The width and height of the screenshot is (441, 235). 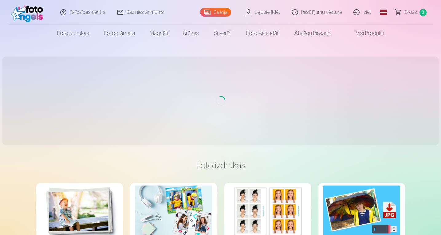 I want to click on a: Fotogrāmata, so click(x=119, y=33).